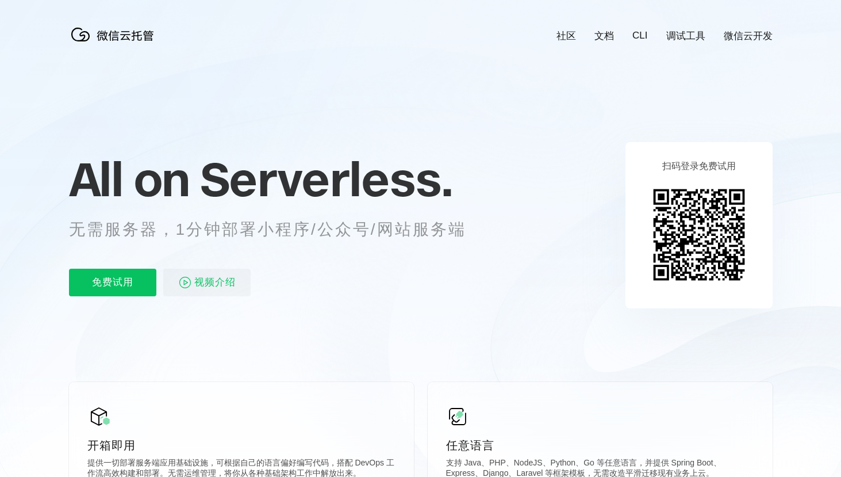  What do you see at coordinates (115, 43) in the screenshot?
I see `a: 微信云托管` at bounding box center [115, 43].